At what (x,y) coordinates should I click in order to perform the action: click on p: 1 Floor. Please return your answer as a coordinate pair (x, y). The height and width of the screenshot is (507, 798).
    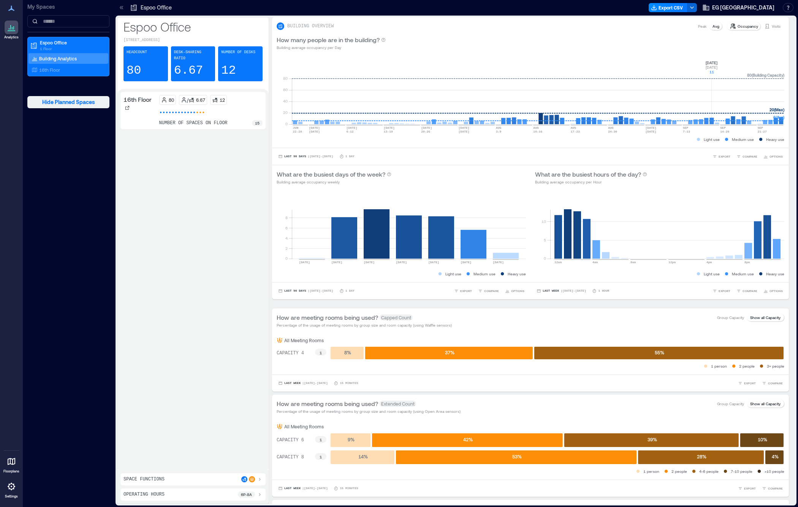
    Looking at the image, I should click on (72, 49).